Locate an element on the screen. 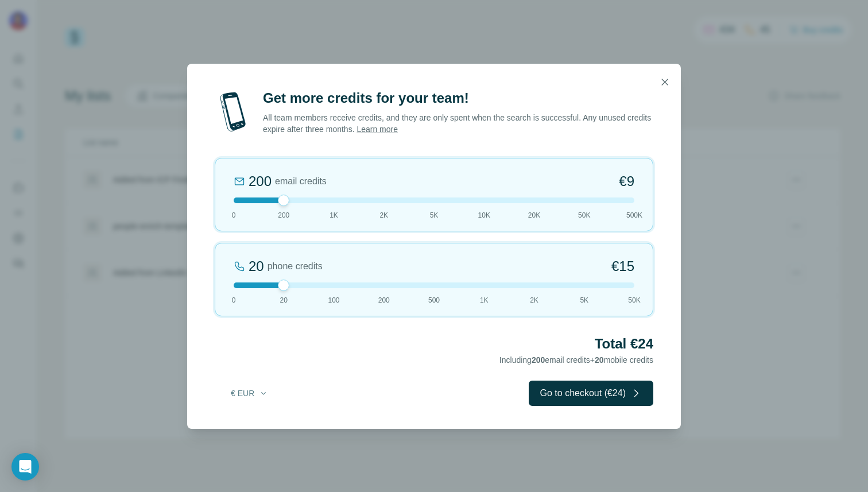  p: All team members receive credits, and they are only spent when the search is successful. Any unus... is located at coordinates (458, 123).